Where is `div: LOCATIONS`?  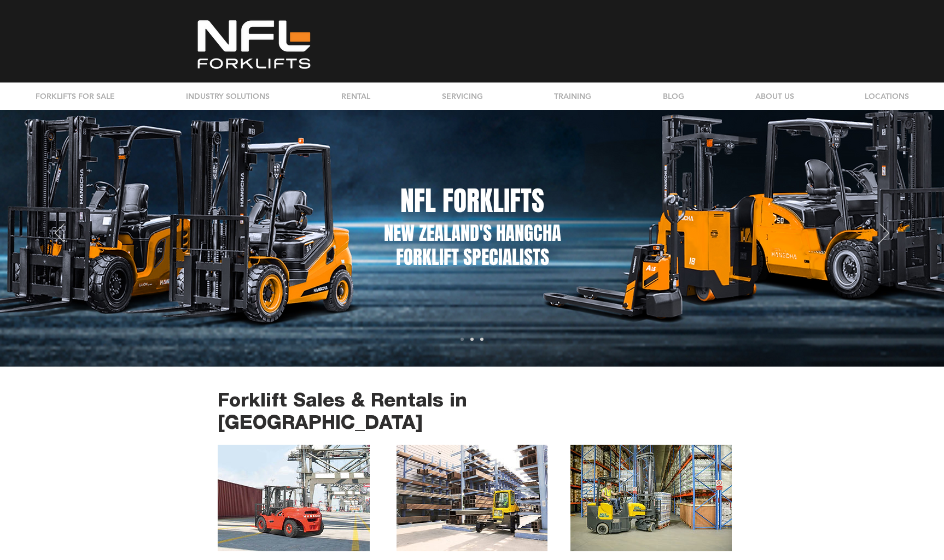 div: LOCATIONS is located at coordinates (887, 96).